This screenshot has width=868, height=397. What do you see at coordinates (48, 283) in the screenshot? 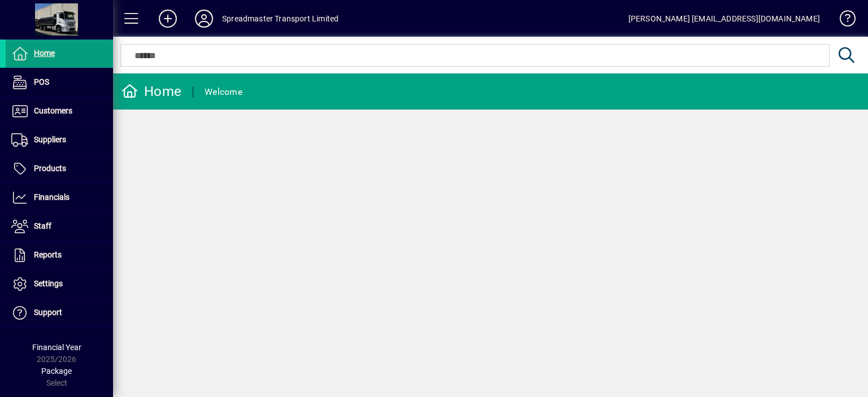
I see `span: Settings` at bounding box center [48, 283].